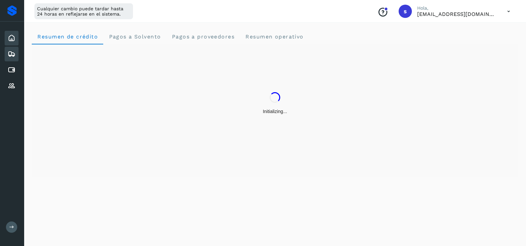 The height and width of the screenshot is (246, 526). Describe the element at coordinates (135, 36) in the screenshot. I see `span: Pagos a Solvento` at that location.